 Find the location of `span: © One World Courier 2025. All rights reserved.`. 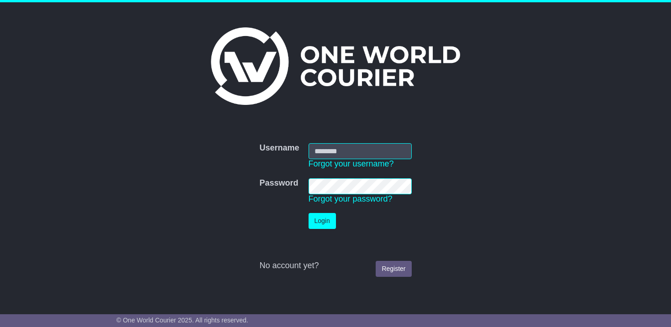

span: © One World Courier 2025. All rights reserved. is located at coordinates (182, 320).